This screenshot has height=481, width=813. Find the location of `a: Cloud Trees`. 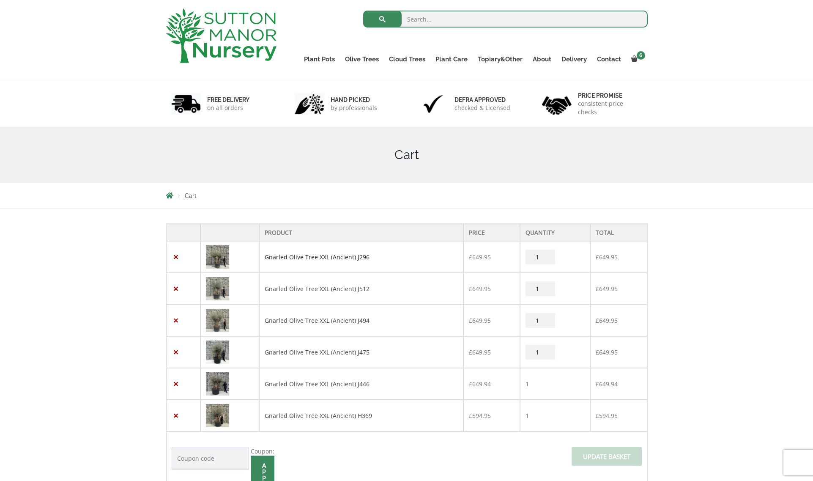

a: Cloud Trees is located at coordinates (407, 59).